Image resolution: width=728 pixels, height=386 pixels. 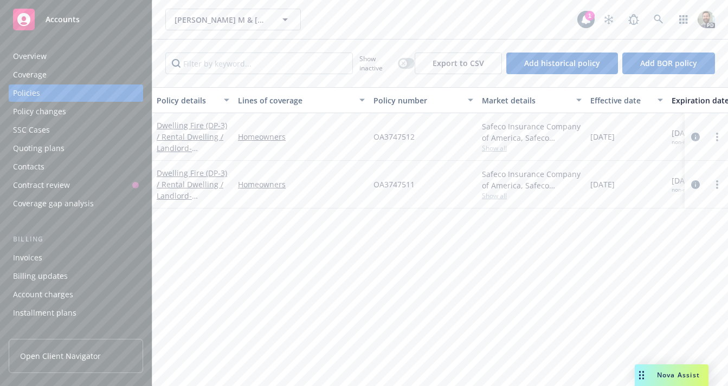 What do you see at coordinates (641, 376) in the screenshot?
I see `div: Drag to move` at bounding box center [641, 376].